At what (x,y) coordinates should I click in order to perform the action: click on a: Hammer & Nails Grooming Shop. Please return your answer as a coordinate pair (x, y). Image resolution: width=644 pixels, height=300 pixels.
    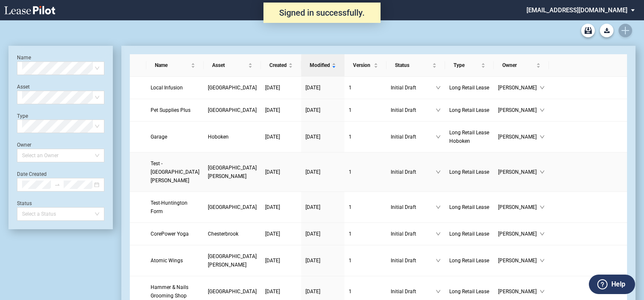
    Looking at the image, I should click on (175, 292).